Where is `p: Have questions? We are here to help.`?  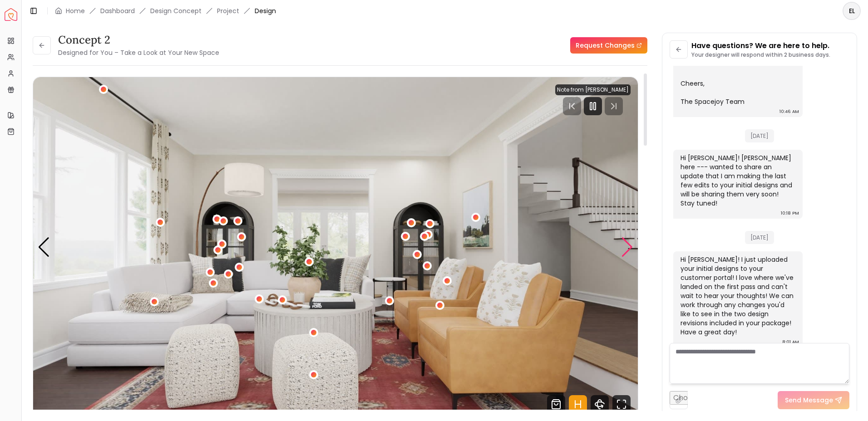
p: Have questions? We are here to help. is located at coordinates (761, 46).